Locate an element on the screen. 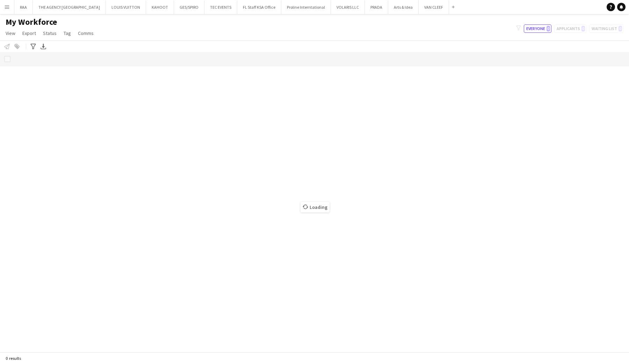 This screenshot has width=629, height=364. a: View is located at coordinates (11, 33).